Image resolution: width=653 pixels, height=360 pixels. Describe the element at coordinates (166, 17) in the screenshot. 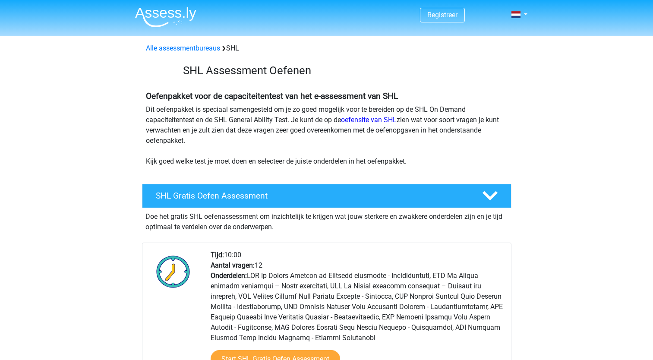

I see `img: Assessly` at that location.